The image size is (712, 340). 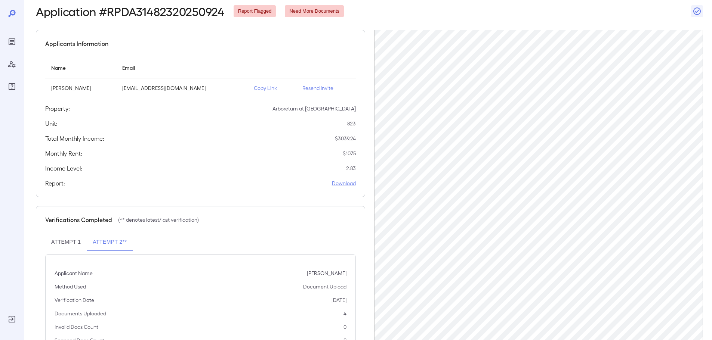 I want to click on h5: Property:, so click(x=58, y=109).